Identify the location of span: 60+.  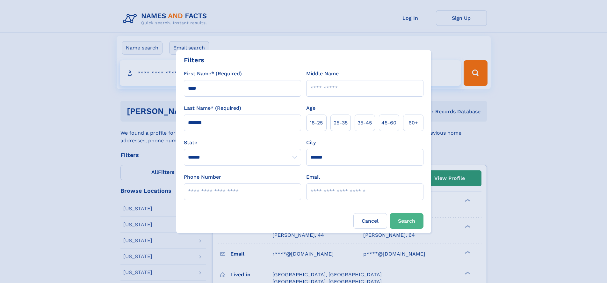
(413, 123).